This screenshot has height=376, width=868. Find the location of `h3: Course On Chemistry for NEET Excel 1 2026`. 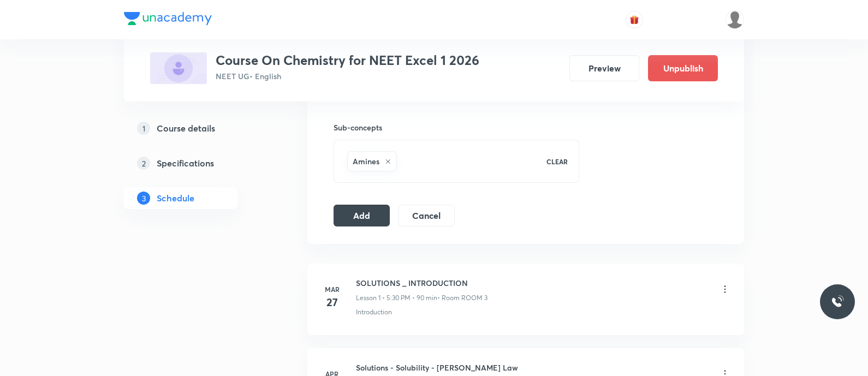

h3: Course On Chemistry for NEET Excel 1 2026 is located at coordinates (347, 60).